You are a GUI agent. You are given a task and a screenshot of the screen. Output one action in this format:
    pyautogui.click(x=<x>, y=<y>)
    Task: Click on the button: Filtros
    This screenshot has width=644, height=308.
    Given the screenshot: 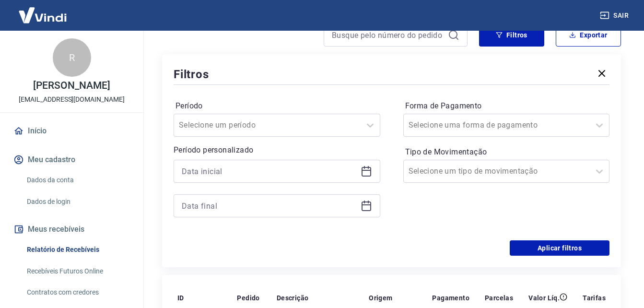 What is the action you would take?
    pyautogui.click(x=512, y=35)
    